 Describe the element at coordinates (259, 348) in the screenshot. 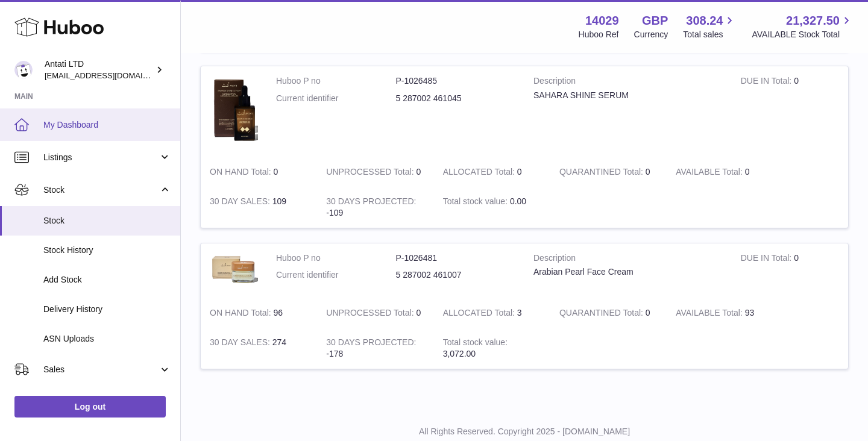

I see `td: 274` at that location.